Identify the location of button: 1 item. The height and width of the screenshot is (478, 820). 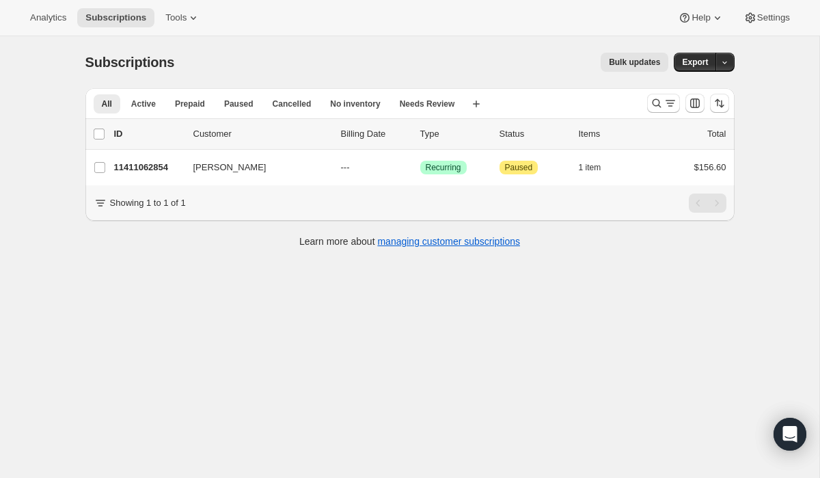
(597, 167).